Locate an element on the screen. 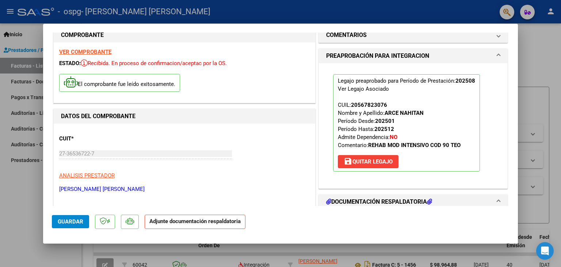 This screenshot has width=561, height=267. strong: Adjunte documentación respaldatoria is located at coordinates (195, 221).